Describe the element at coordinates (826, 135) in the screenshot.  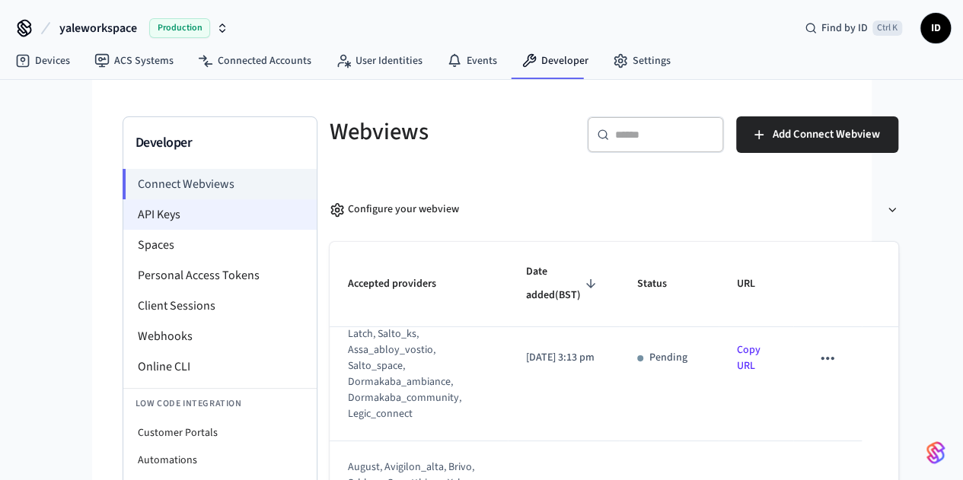
I see `span: Add Connect Webview` at that location.